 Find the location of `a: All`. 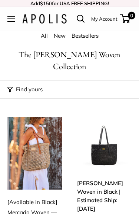

a: All is located at coordinates (44, 36).